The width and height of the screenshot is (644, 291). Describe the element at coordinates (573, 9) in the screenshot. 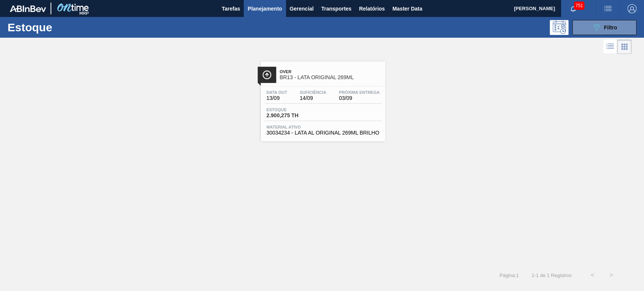

I see `button: Notificações` at that location.